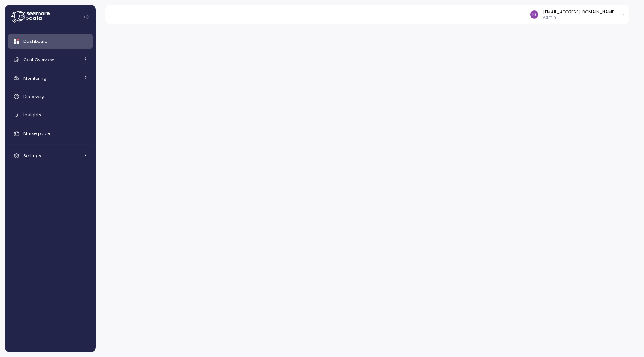 The width and height of the screenshot is (644, 357). What do you see at coordinates (51, 60) in the screenshot?
I see `a: Cost Overview` at bounding box center [51, 60].